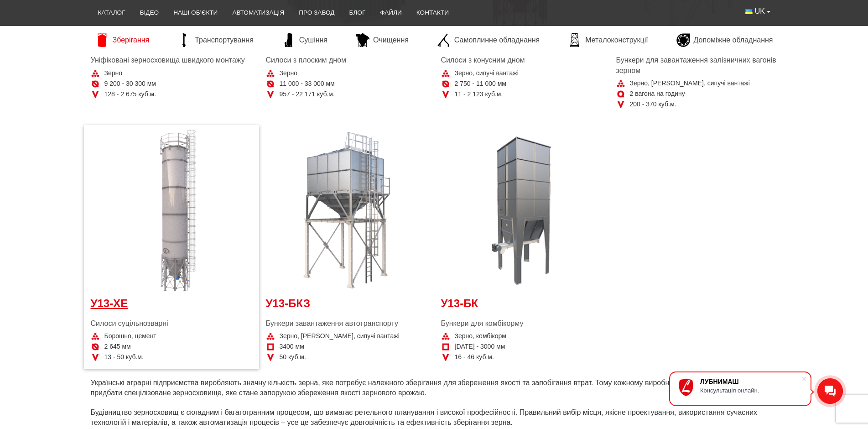 The image size is (868, 429). What do you see at coordinates (521, 324) in the screenshot?
I see `span: Бункери для комбікорму` at bounding box center [521, 324].